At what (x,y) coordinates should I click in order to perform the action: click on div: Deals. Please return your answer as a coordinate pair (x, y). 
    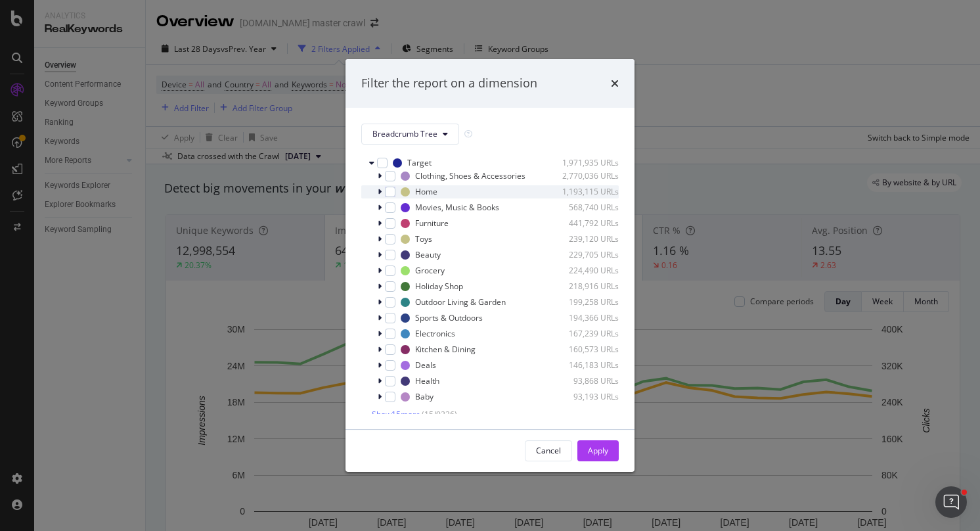
    Looking at the image, I should click on (426, 365).